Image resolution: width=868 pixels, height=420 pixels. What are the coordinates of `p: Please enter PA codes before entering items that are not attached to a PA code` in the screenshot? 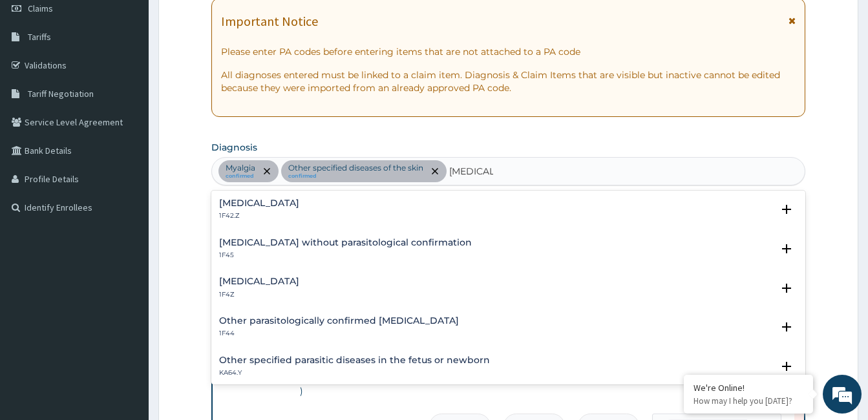 It's located at (508, 52).